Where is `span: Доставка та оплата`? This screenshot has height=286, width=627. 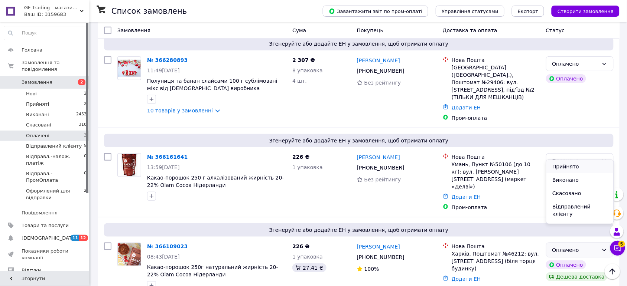
span: Доставка та оплата is located at coordinates (470, 30).